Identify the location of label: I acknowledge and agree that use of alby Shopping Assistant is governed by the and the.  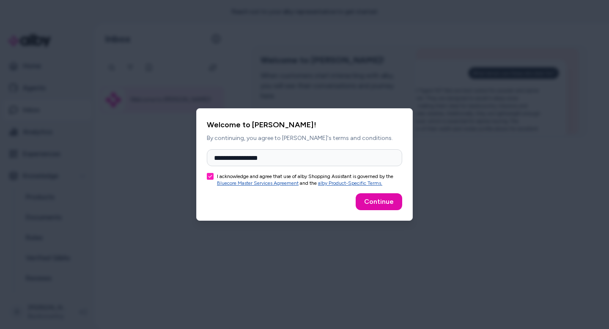
(309, 180).